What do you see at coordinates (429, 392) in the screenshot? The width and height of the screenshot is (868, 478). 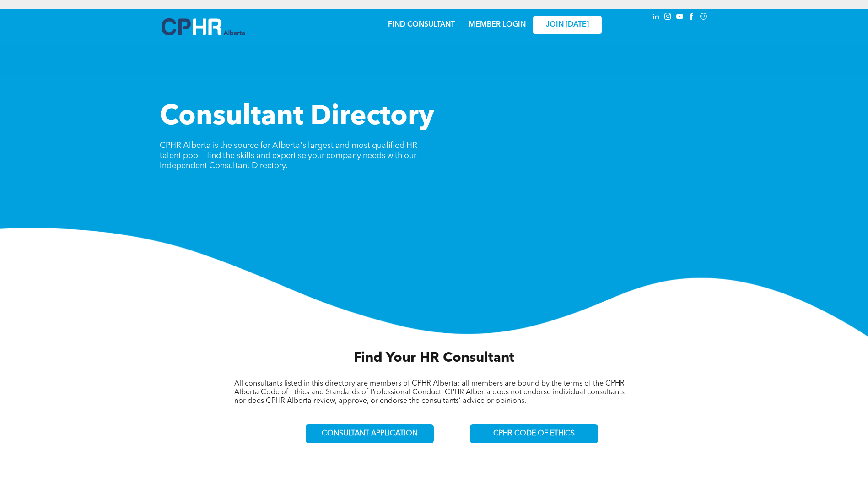 I see `span: All consultants listed in this directory are members of CPHR Alberta; all members are bound by th...` at bounding box center [429, 392].